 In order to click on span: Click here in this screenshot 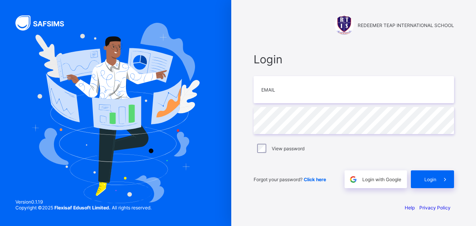, I will do `click(315, 179)`.